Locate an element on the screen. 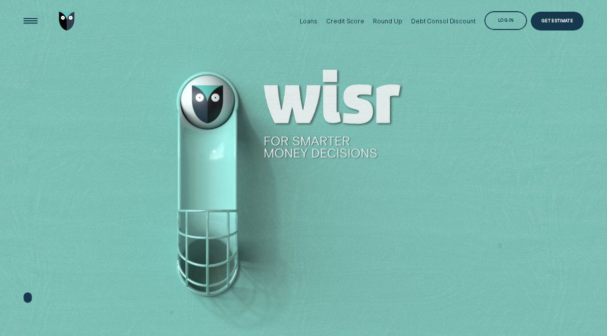  strong: Wisr Money On Your Mind Report is located at coordinates (499, 255).